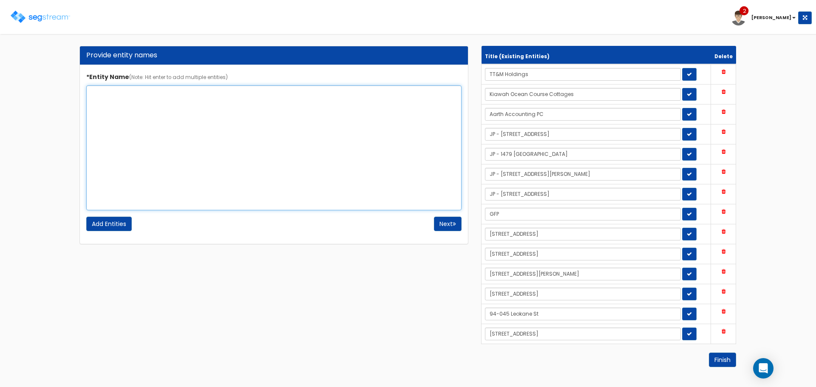  I want to click on small: (Note: Hit enter to add multiple entities), so click(178, 77).